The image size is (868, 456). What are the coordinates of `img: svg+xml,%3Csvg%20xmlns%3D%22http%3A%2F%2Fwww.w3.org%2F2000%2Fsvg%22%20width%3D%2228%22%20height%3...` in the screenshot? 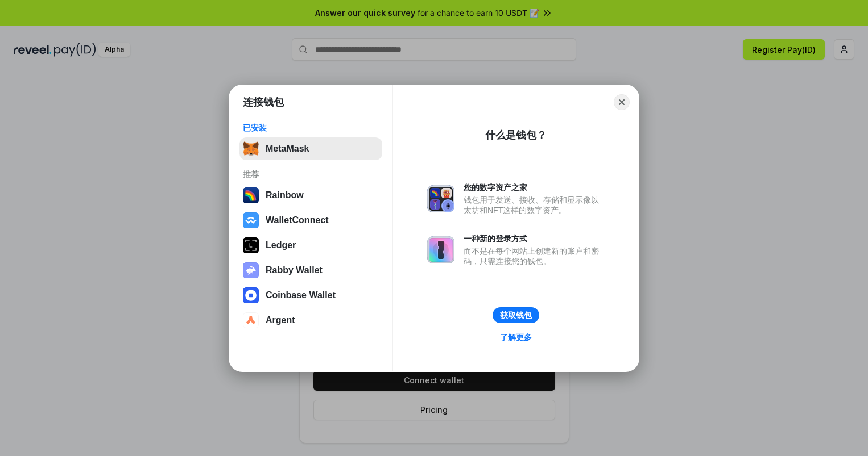 It's located at (251, 245).